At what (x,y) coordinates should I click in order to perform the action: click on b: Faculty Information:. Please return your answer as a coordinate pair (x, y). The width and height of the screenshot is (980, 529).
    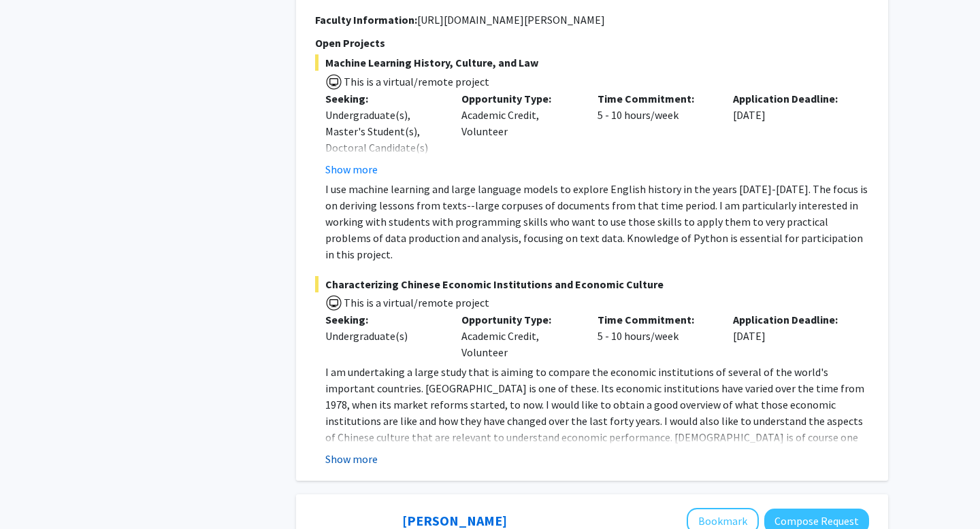
    Looking at the image, I should click on (366, 19).